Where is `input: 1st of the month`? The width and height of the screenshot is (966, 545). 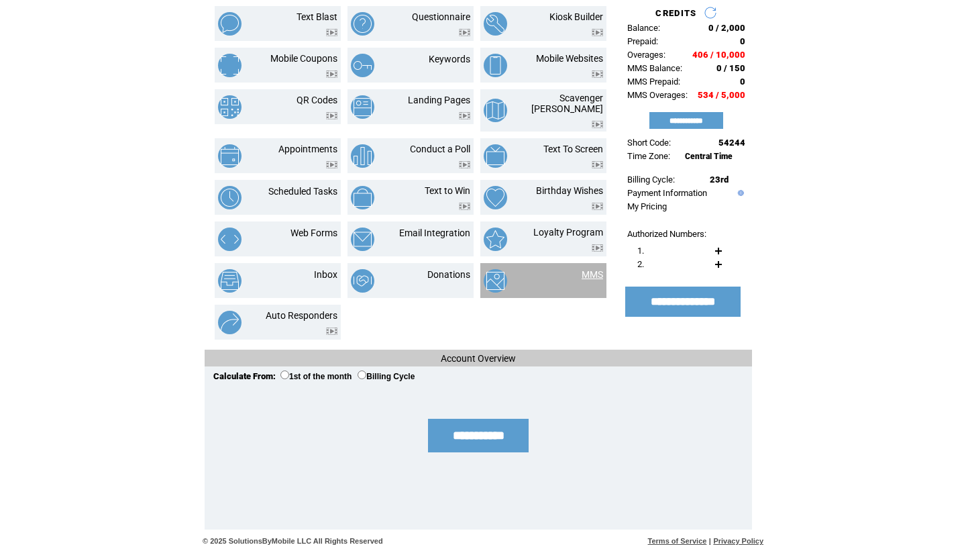 input: 1st of the month is located at coordinates (285, 374).